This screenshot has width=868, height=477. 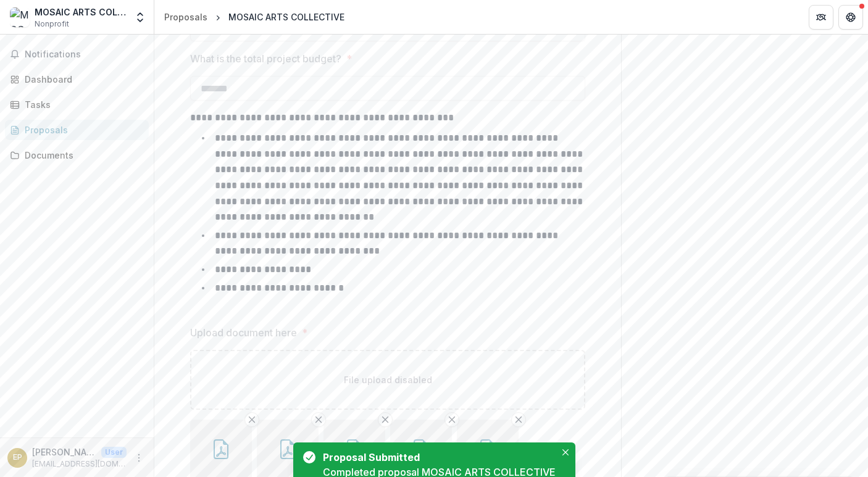 I want to click on button: Close, so click(x=566, y=452).